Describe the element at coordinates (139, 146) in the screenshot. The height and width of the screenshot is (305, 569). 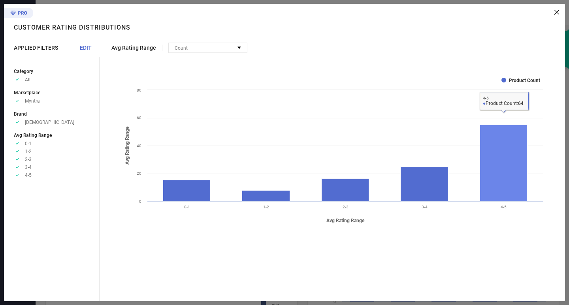
I see `text: 40` at that location.